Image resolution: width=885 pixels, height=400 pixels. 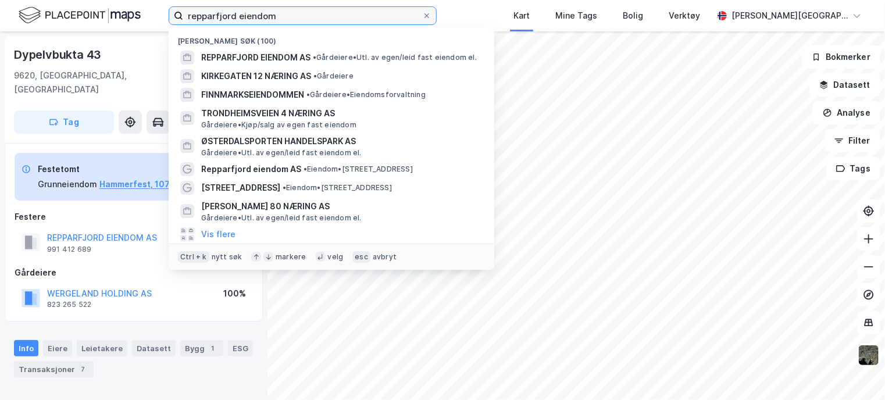 What do you see at coordinates (227, 257) in the screenshot?
I see `div: nytt søk` at bounding box center [227, 257].